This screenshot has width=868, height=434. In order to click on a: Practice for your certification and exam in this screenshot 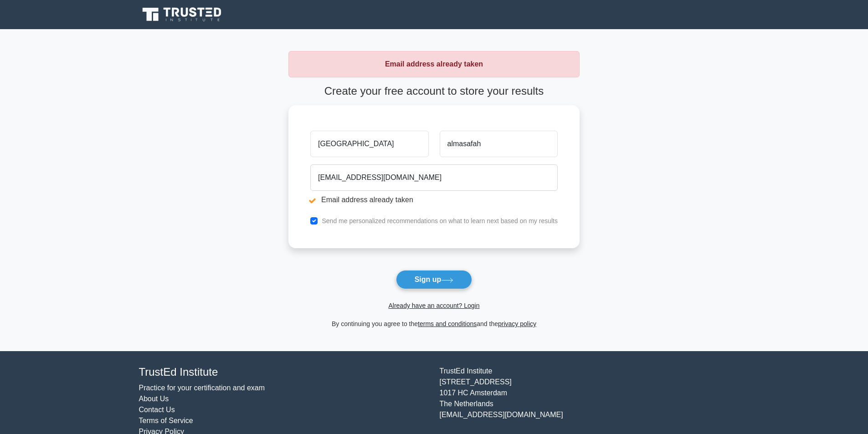, I will do `click(202, 388)`.